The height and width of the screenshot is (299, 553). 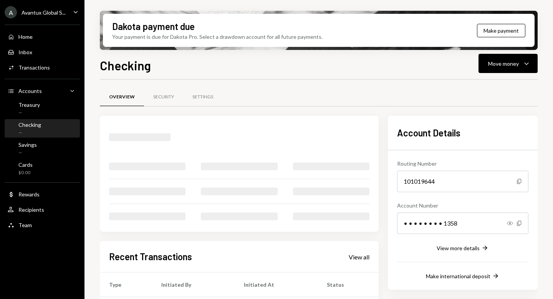 What do you see at coordinates (501, 30) in the screenshot?
I see `button: Make payment` at bounding box center [501, 30].